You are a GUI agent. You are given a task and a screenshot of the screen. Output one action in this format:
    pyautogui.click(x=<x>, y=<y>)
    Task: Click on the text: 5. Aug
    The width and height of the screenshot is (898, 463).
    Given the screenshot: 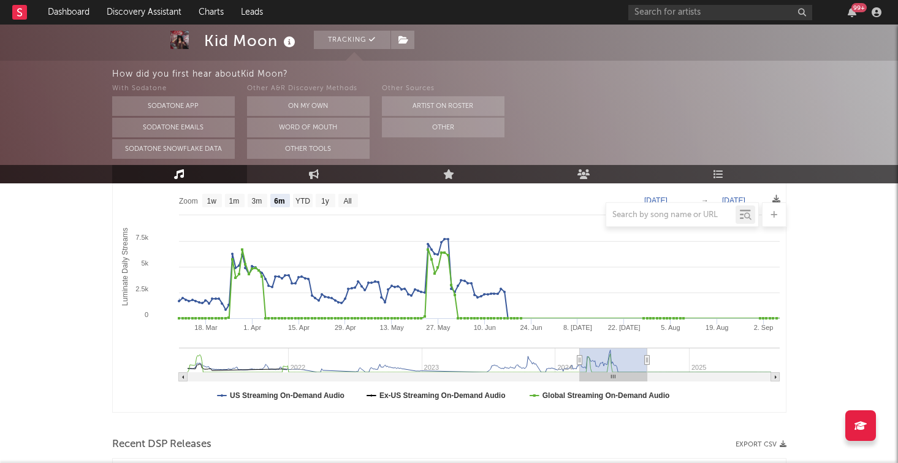 What is the action you would take?
    pyautogui.click(x=670, y=327)
    